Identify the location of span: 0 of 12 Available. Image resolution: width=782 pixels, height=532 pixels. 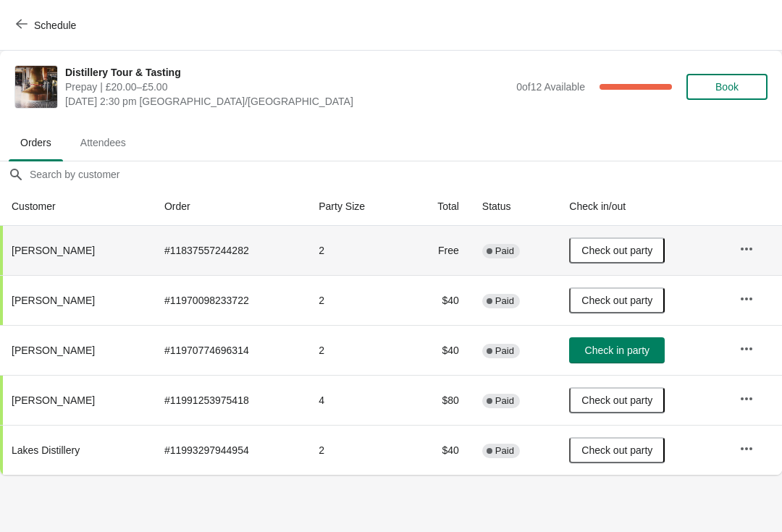
(550, 87).